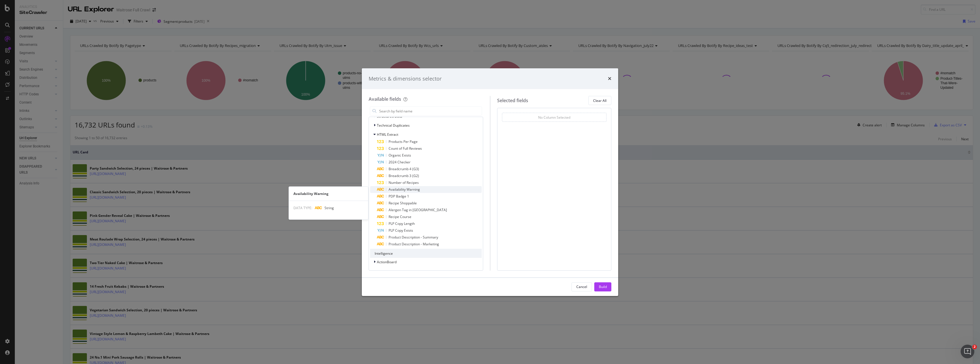 Image resolution: width=980 pixels, height=364 pixels. Describe the element at coordinates (404, 190) in the screenshot. I see `span: Availability Warning` at that location.